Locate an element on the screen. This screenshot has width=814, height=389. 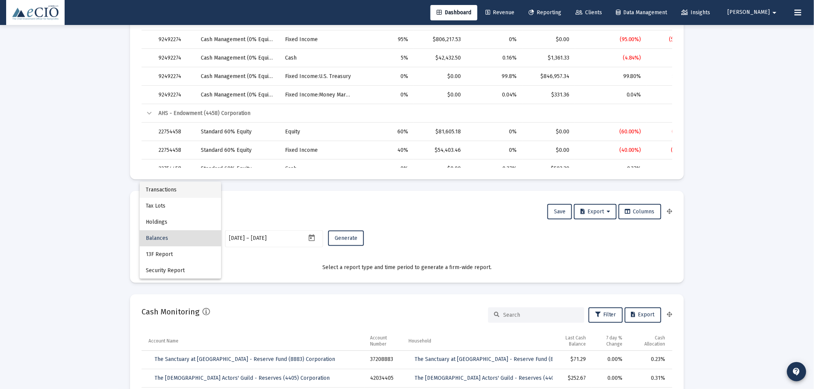
span: 13F Report is located at coordinates (180, 255).